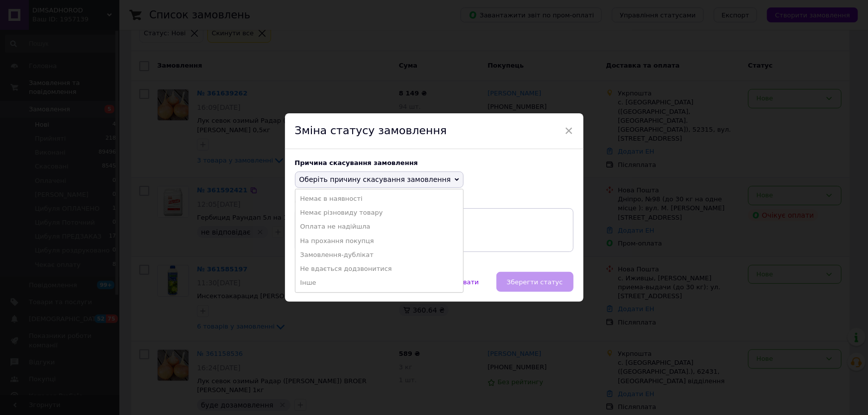 The width and height of the screenshot is (868, 415). What do you see at coordinates (380, 226) in the screenshot?
I see `li: Оплата не надійшла` at bounding box center [380, 226].